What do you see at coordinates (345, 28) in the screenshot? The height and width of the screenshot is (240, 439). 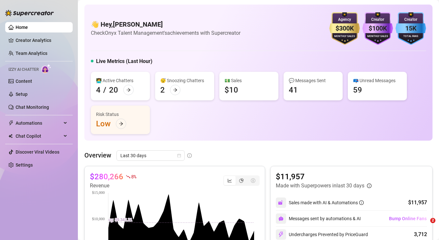 I see `div: $300K` at bounding box center [345, 28].